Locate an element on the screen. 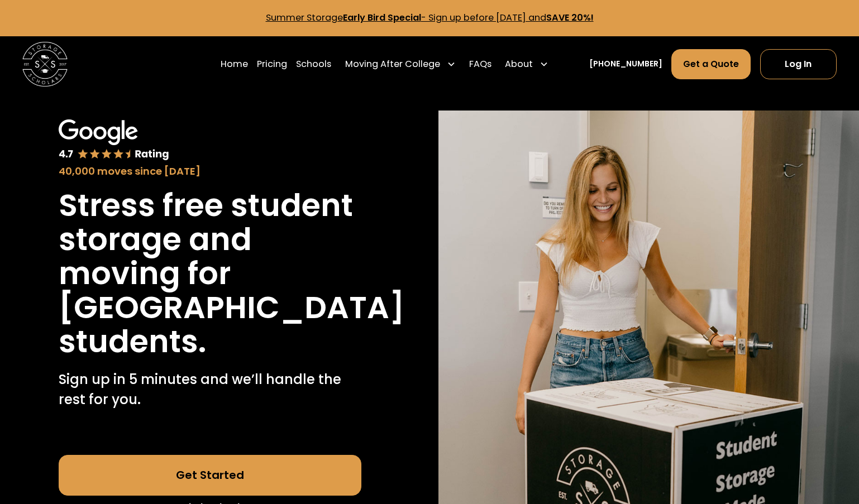 The height and width of the screenshot is (504, 859). strong: SAVE 20%! is located at coordinates (570, 17).